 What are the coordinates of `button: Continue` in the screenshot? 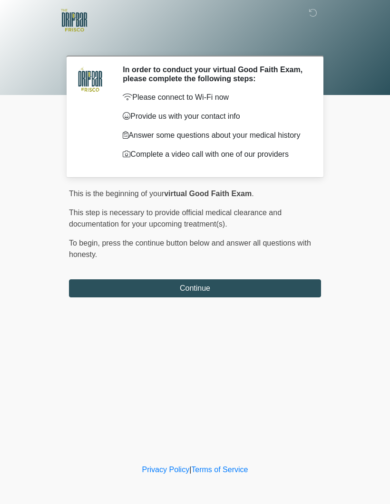 It's located at (195, 288).